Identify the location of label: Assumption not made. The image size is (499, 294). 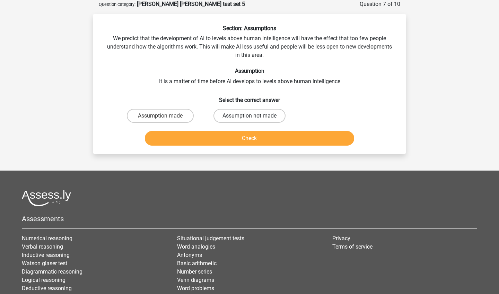
(250, 116).